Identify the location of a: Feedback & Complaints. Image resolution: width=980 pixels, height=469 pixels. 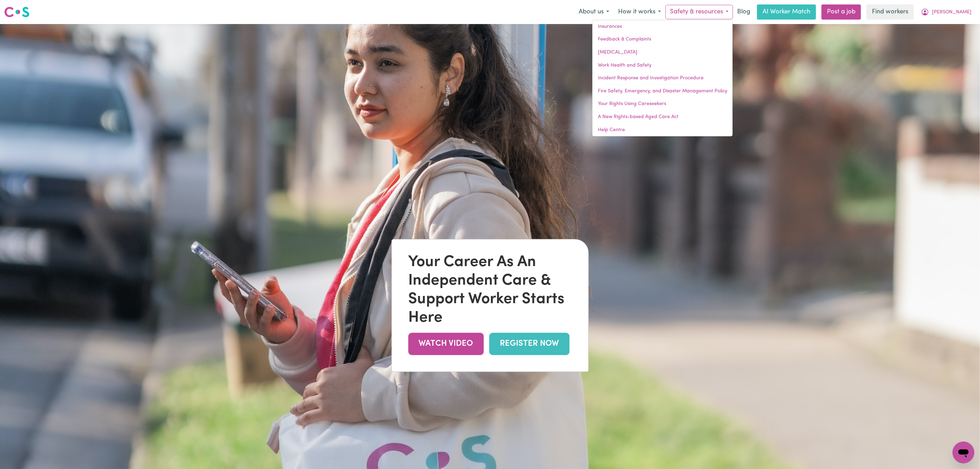
(663, 40).